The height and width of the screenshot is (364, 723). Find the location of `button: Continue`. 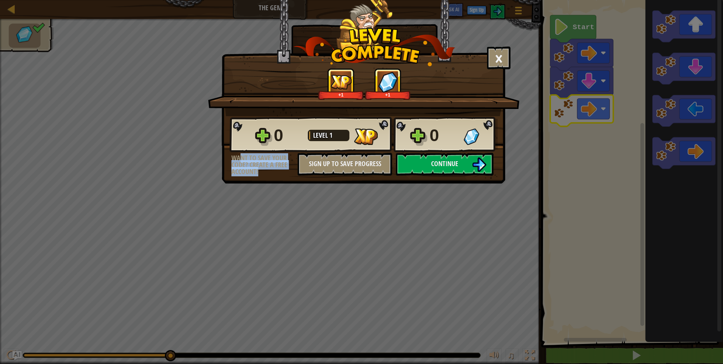

button: Continue is located at coordinates (445, 164).